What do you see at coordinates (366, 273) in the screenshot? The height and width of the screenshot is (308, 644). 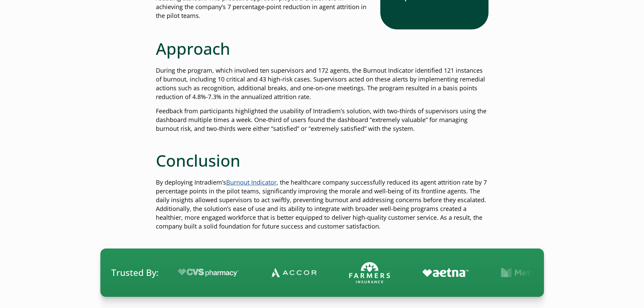 I see `img: Contact Center Automation Farmers insurance Logo` at bounding box center [366, 273].